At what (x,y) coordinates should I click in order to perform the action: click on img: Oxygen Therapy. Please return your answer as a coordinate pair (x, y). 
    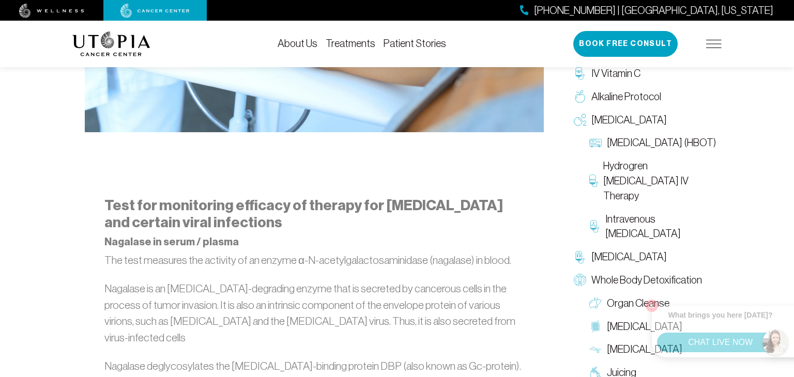
    Looking at the image, I should click on (580, 120).